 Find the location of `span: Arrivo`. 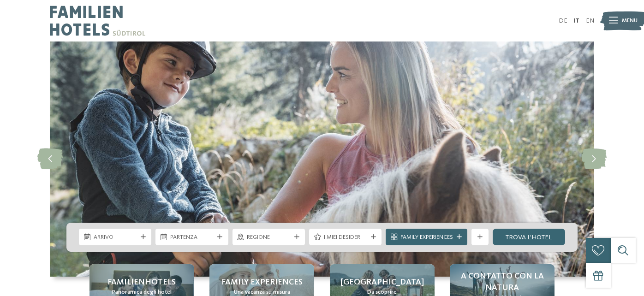

span: Arrivo is located at coordinates (115, 237).